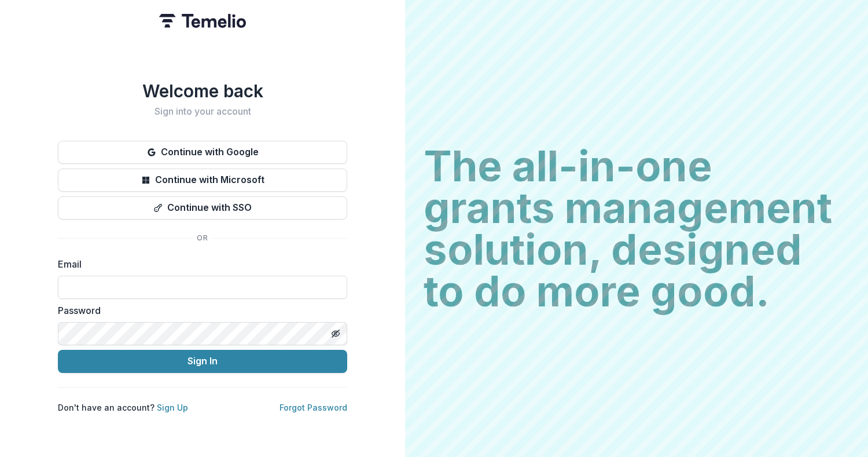  I want to click on button: Continue with SSO, so click(203, 208).